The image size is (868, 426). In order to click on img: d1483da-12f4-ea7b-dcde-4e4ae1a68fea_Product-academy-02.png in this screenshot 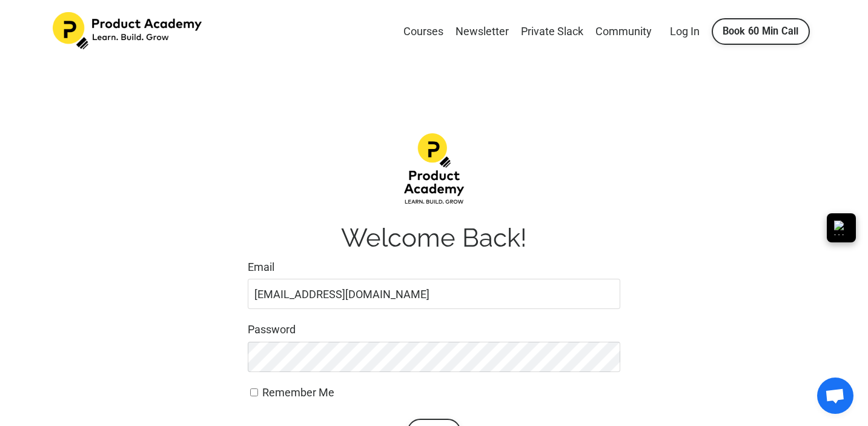, I will do `click(435, 169)`.